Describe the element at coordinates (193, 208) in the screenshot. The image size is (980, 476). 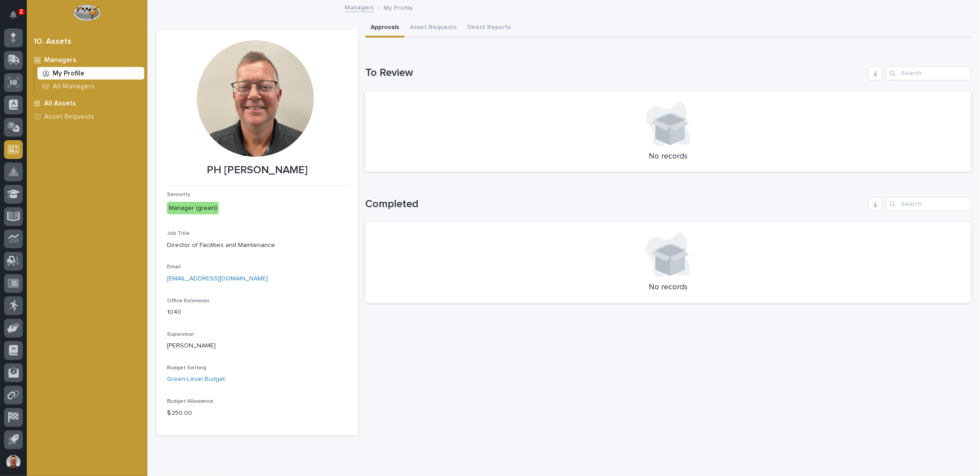
I see `div: Manager (green)` at that location.